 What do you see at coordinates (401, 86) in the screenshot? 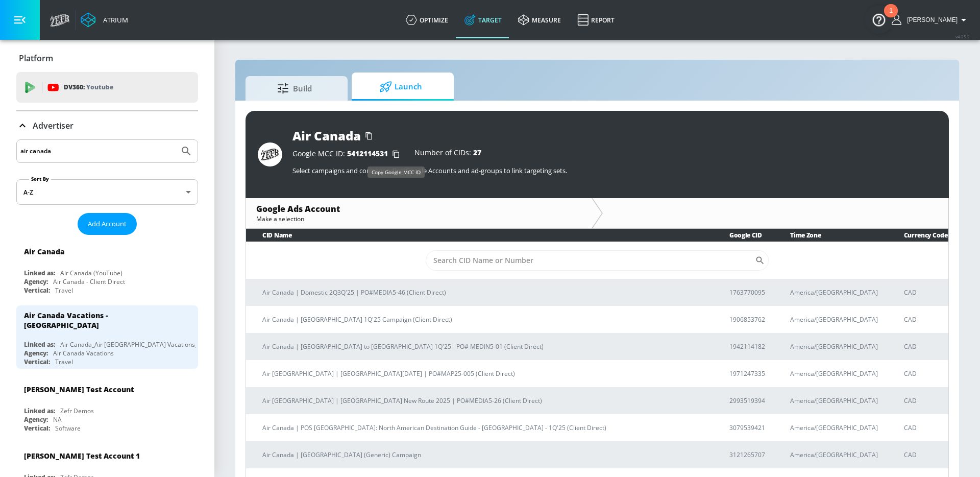
I see `span: Launch` at bounding box center [401, 86].